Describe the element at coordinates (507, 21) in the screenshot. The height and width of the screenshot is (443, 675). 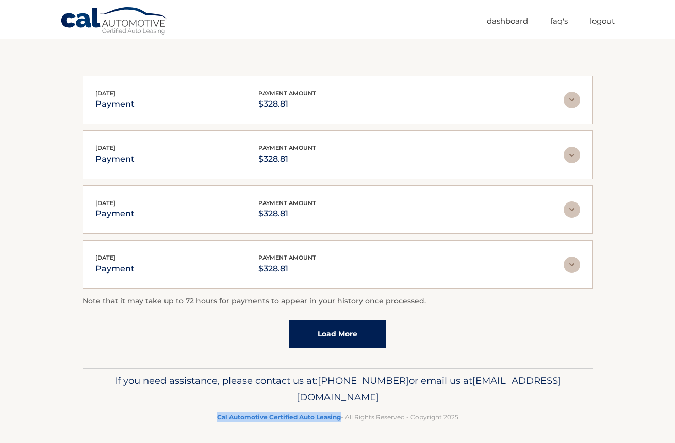
I see `a: Dashboard` at that location.